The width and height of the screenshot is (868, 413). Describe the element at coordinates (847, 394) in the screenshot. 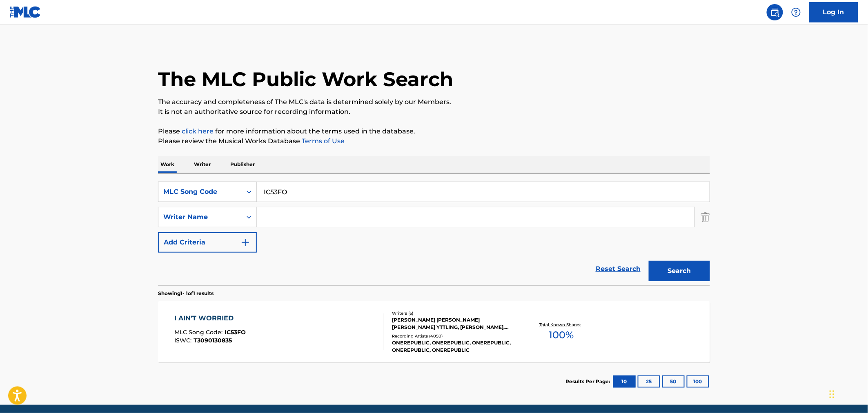

I see `div: Chat Widget` at that location.